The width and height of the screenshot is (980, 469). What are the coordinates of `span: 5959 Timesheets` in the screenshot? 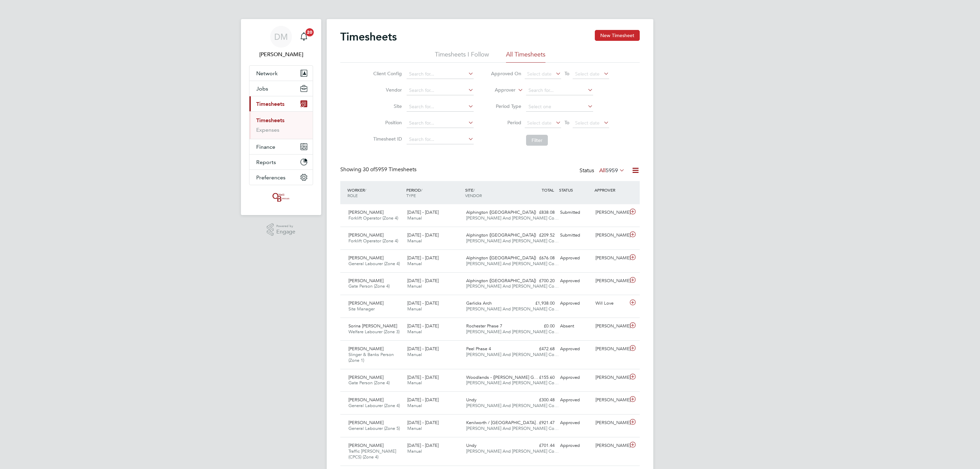 It's located at (390, 169).